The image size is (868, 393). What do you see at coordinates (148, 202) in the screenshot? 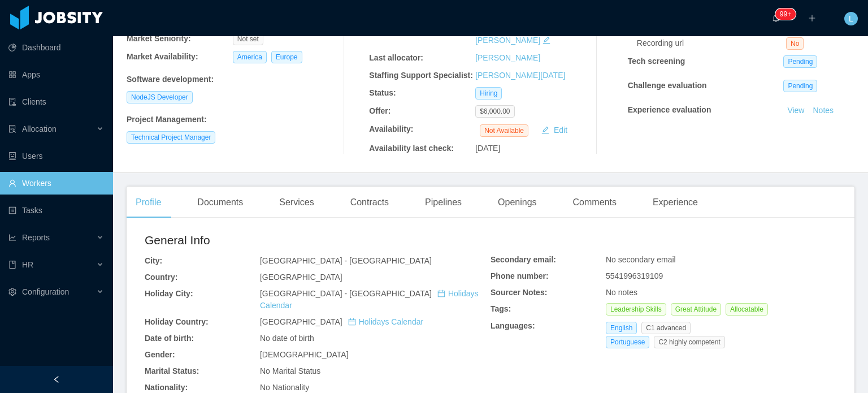
I see `div: Profile` at bounding box center [148, 202].